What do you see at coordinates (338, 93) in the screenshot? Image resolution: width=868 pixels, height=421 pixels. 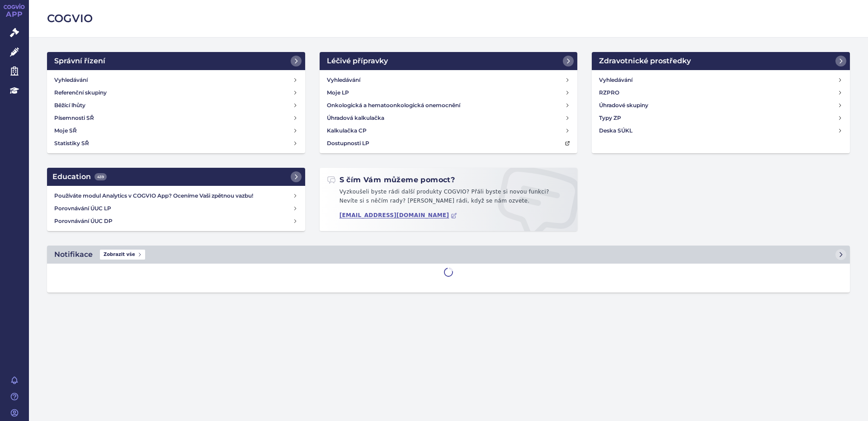 I see `h4: Moje LP` at bounding box center [338, 93].